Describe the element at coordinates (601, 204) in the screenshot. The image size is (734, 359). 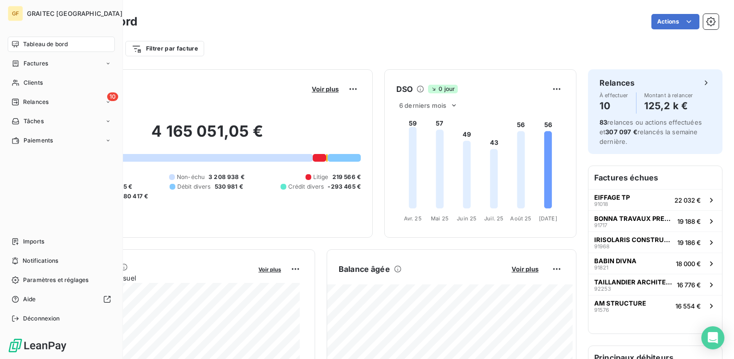
I see `span: 91018` at that location.